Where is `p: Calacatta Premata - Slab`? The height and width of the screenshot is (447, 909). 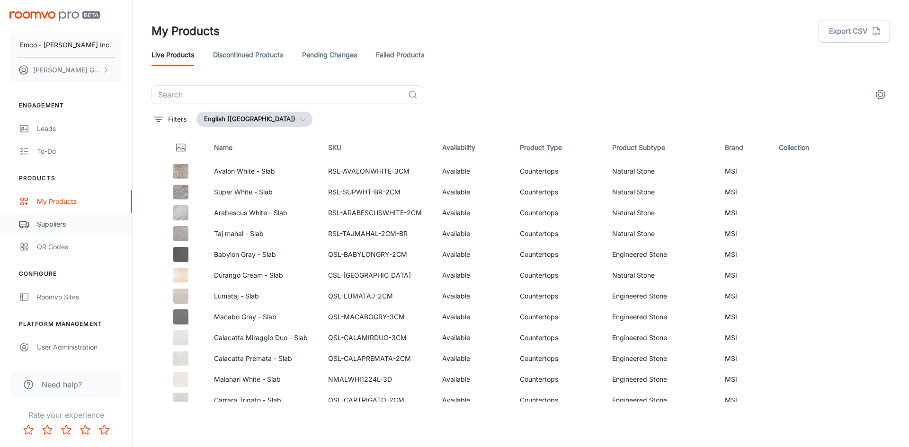 p: Calacatta Premata - Slab is located at coordinates (263, 359).